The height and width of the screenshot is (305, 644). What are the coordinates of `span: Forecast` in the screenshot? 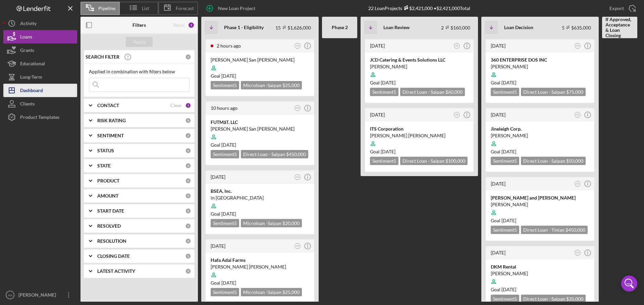 It's located at (185, 9).